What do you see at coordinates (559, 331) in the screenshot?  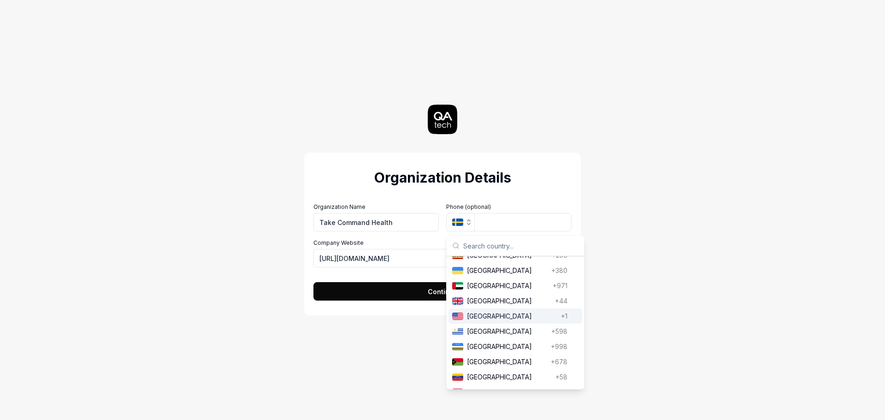 I see `span: +598` at bounding box center [559, 331].